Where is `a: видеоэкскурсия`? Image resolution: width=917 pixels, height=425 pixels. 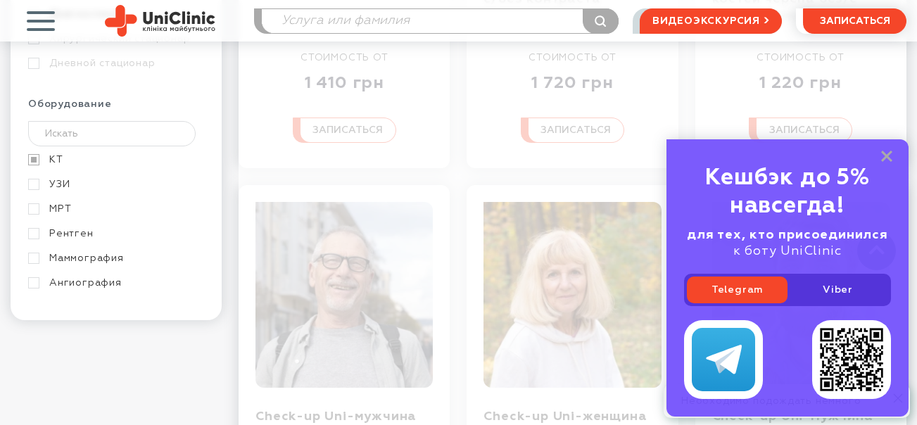 a: видеоэкскурсия is located at coordinates (711, 21).